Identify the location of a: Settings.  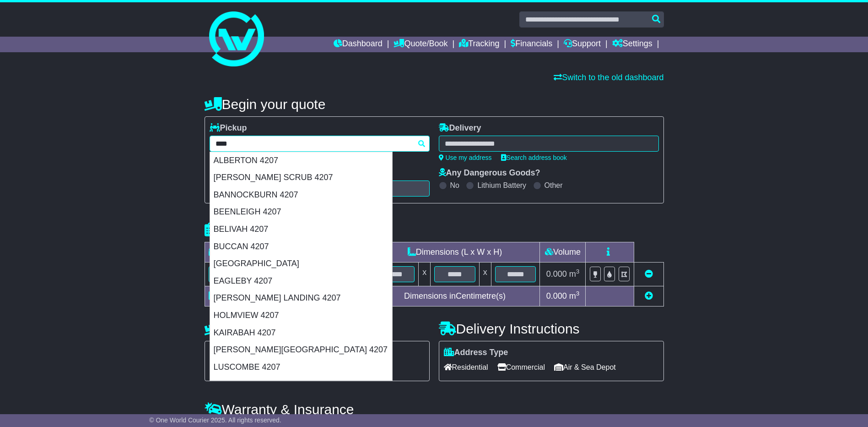
(632, 44).